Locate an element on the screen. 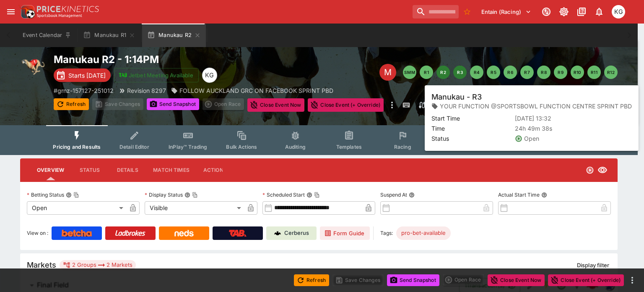  p: Auto-Save is located at coordinates (600, 105).